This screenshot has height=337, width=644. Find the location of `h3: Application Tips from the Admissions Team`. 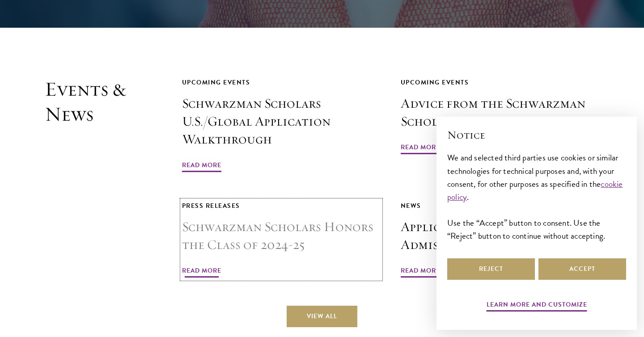

h3: Application Tips from the Admissions Team is located at coordinates (500, 236).